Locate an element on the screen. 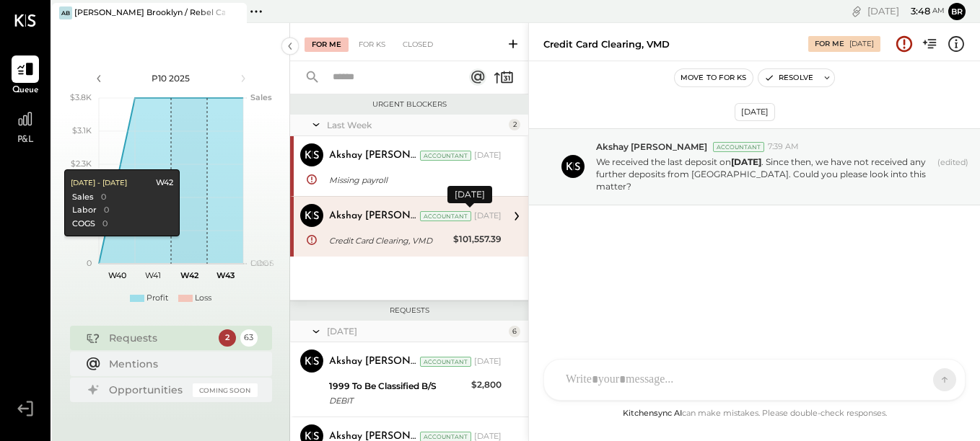 This screenshot has width=980, height=441. text: $2.3K is located at coordinates (81, 163).